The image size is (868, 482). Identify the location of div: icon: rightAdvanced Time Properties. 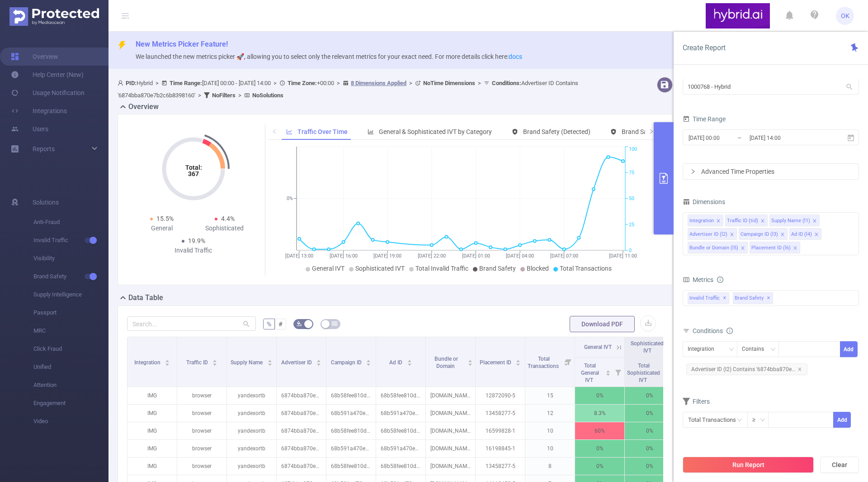
(770, 171).